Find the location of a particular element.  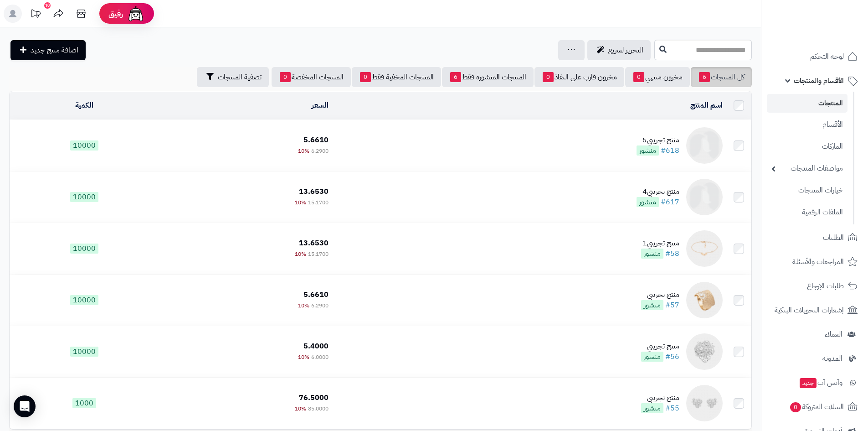

a: الطلبات is located at coordinates (815, 238).